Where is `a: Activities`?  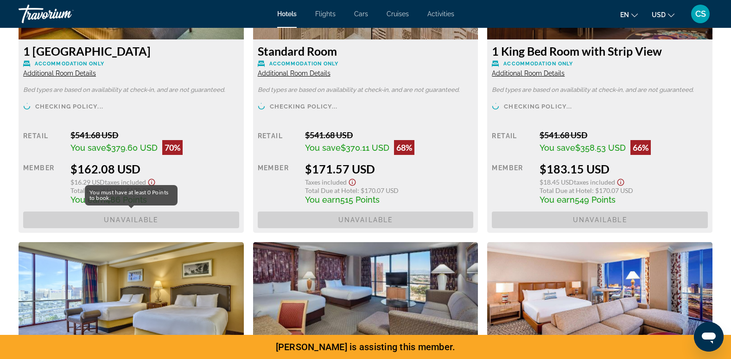
a: Activities is located at coordinates (441, 14).